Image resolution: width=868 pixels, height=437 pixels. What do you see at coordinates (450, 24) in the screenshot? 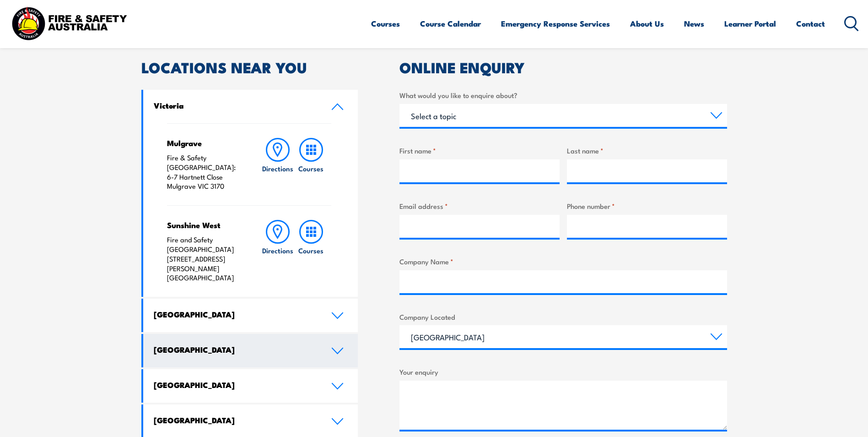
I see `a: Course Calendar` at bounding box center [450, 24].